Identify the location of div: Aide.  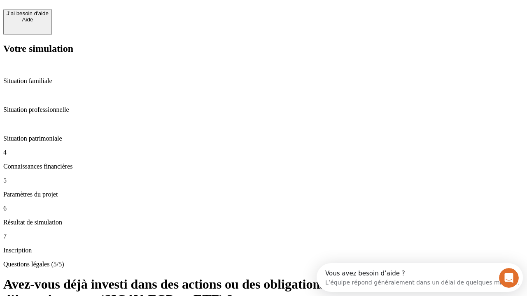
(28, 19).